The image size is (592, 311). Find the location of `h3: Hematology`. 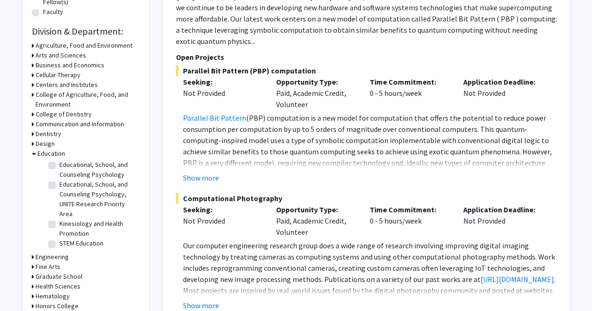

h3: Hematology is located at coordinates (52, 296).